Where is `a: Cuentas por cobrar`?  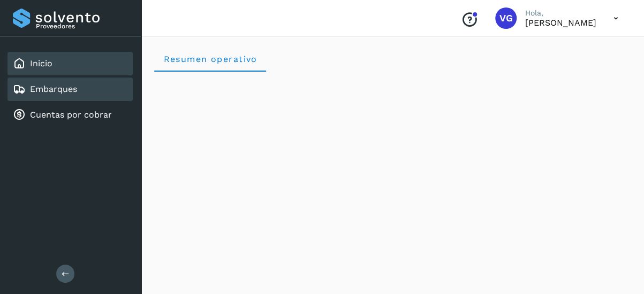 a: Cuentas por cobrar is located at coordinates (71, 114).